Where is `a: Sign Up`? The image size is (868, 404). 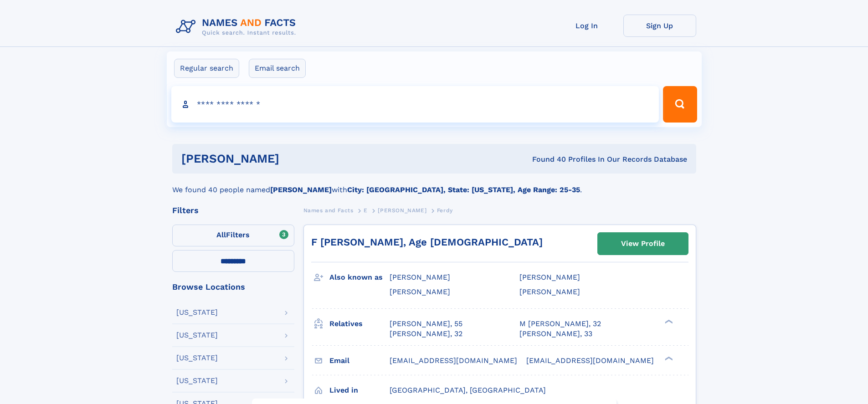 a: Sign Up is located at coordinates (660, 25).